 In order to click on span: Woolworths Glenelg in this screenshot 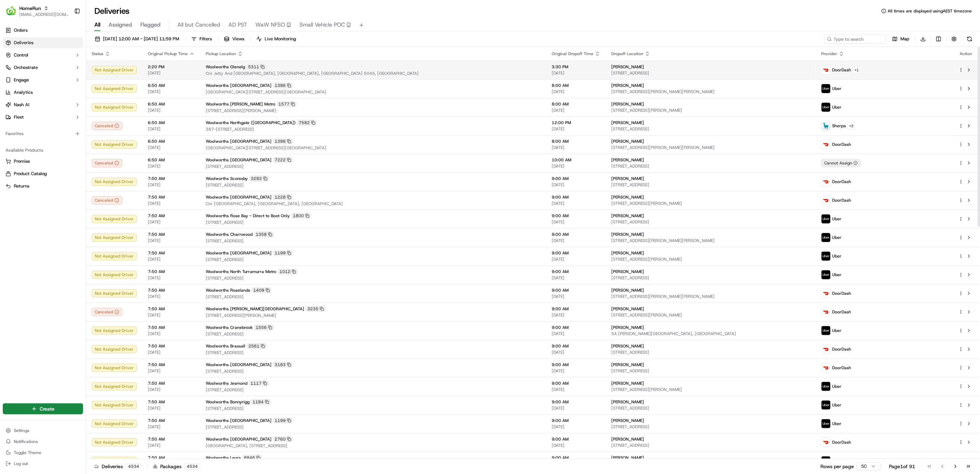, I will do `click(225, 67)`.